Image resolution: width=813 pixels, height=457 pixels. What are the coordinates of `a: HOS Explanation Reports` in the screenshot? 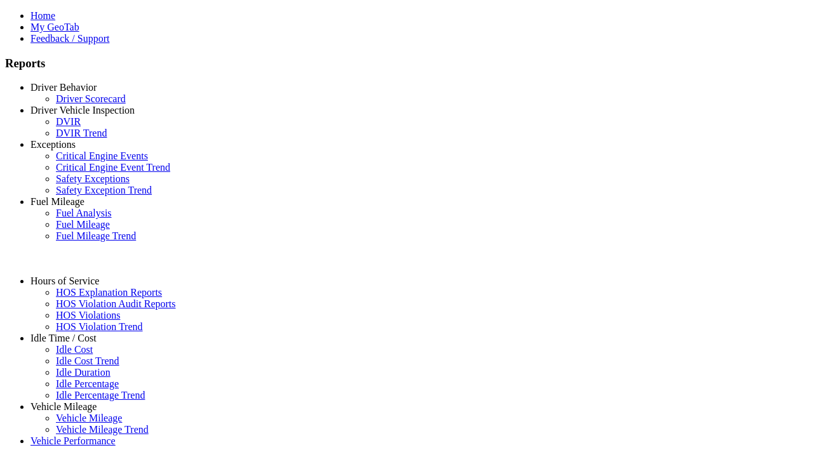 It's located at (109, 292).